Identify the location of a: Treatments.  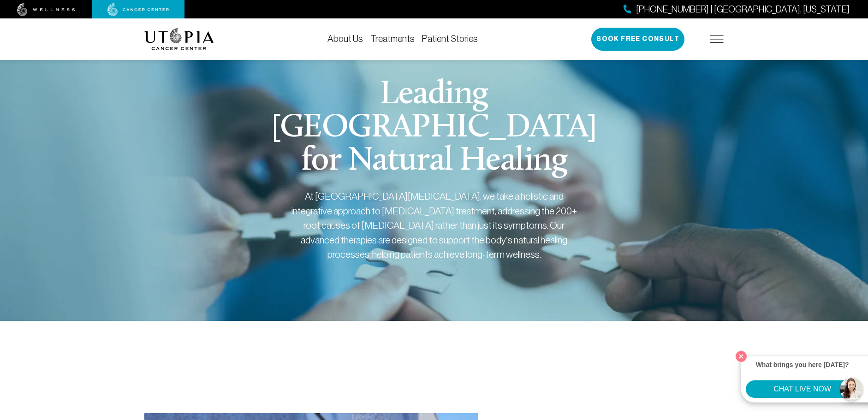
(392, 39).